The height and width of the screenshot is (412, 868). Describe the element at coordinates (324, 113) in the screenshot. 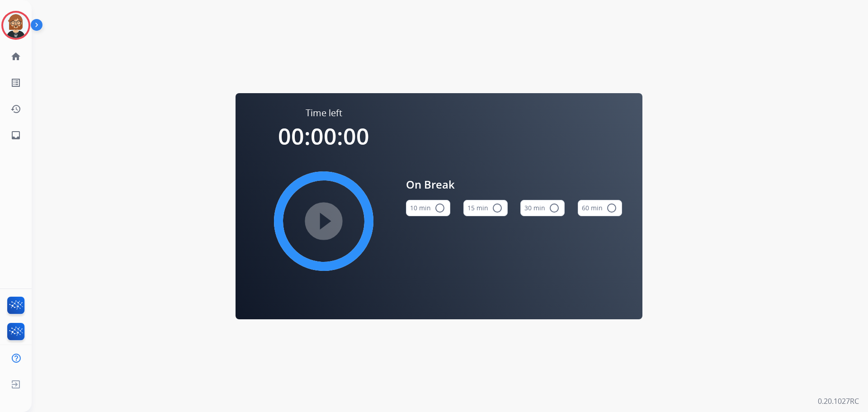

I see `span: Time left` at that location.